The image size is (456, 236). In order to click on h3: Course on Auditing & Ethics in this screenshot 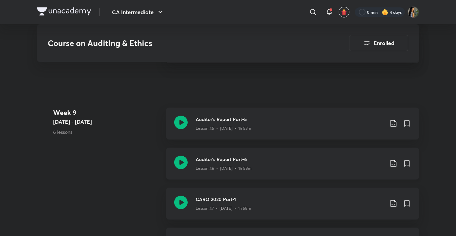, I will do `click(179, 43)`.